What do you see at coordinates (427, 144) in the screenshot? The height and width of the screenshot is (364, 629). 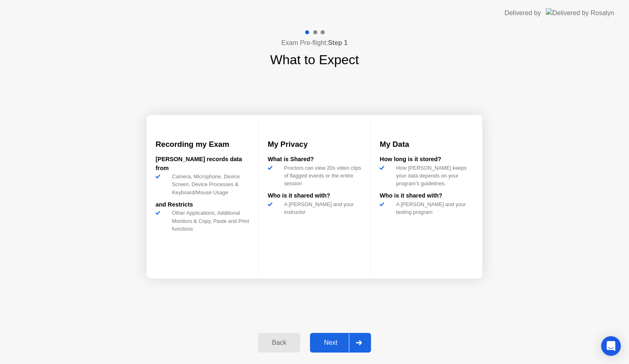 I see `h3: My Data` at bounding box center [427, 144].